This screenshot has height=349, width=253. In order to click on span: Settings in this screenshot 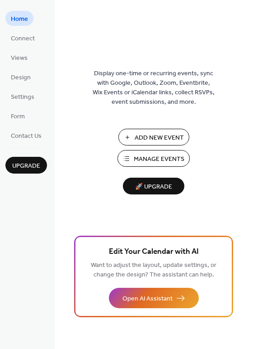, I will do `click(23, 97)`.